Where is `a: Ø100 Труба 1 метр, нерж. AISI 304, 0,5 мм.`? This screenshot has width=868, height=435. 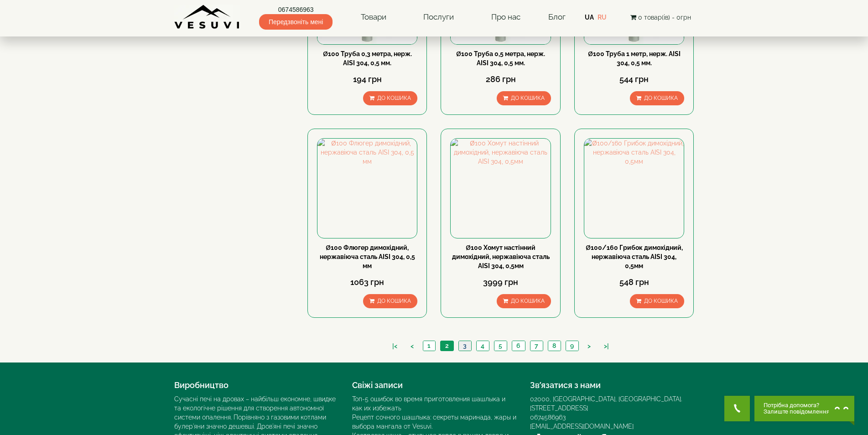 a: Ø100 Труба 1 метр, нерж. AISI 304, 0,5 мм. is located at coordinates (634, 58).